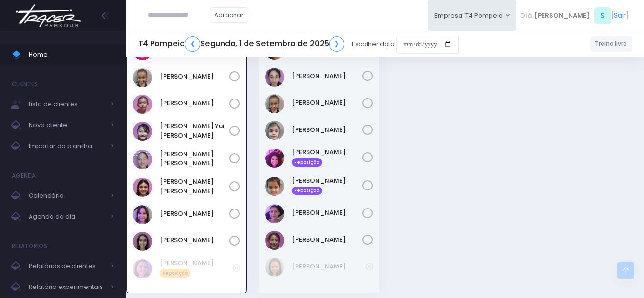  I want to click on span: Agenda do dia, so click(67, 216).